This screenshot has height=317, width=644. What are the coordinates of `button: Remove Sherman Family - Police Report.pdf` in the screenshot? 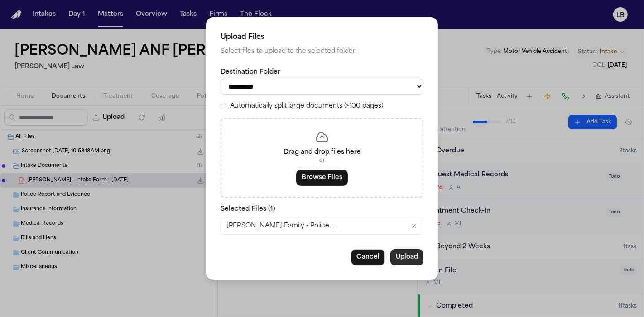 It's located at (414, 226).